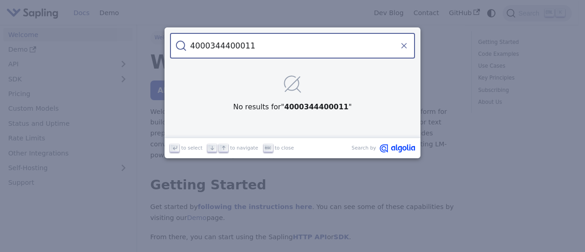  Describe the element at coordinates (284, 148) in the screenshot. I see `span: to close` at that location.